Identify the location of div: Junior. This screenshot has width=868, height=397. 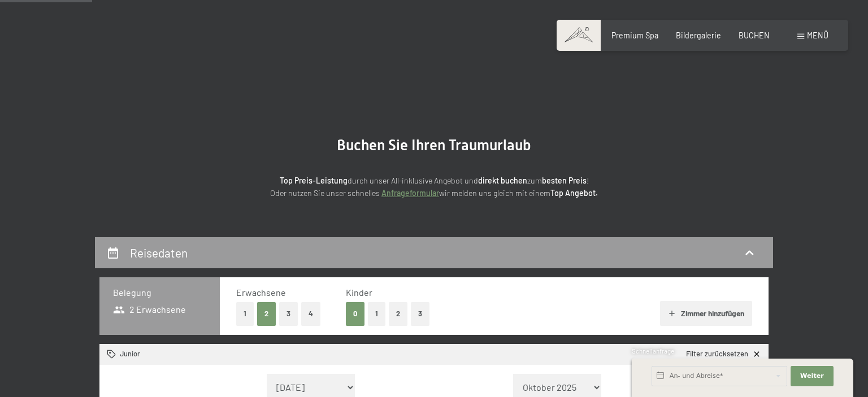
(123, 354).